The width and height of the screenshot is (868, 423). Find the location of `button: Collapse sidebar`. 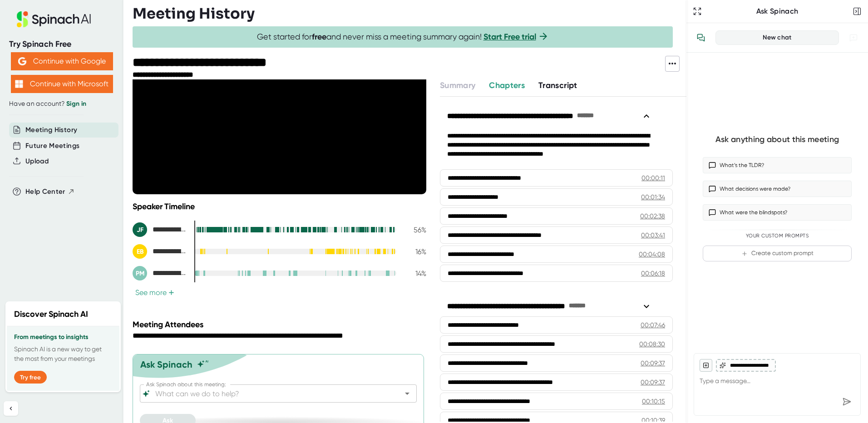

button: Collapse sidebar is located at coordinates (11, 408).